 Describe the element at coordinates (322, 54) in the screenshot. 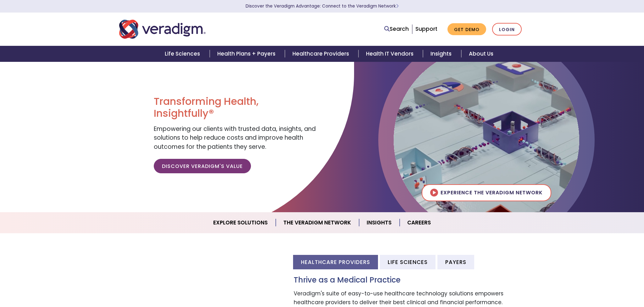

I see `a: Healthcare Providers` at that location.